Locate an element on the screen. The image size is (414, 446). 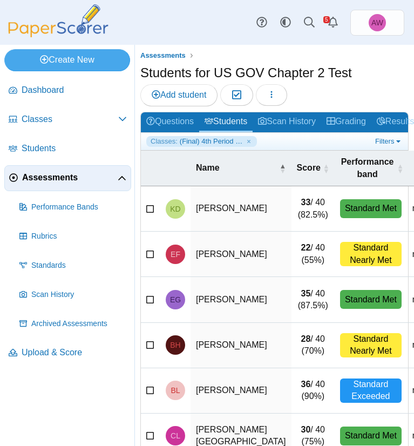
td: / 40 (82.5%) is located at coordinates (313, 209).